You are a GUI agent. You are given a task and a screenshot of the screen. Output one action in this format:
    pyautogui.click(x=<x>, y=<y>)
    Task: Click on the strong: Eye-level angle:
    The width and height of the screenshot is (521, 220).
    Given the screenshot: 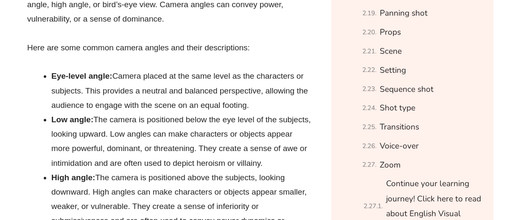 What is the action you would take?
    pyautogui.click(x=82, y=76)
    